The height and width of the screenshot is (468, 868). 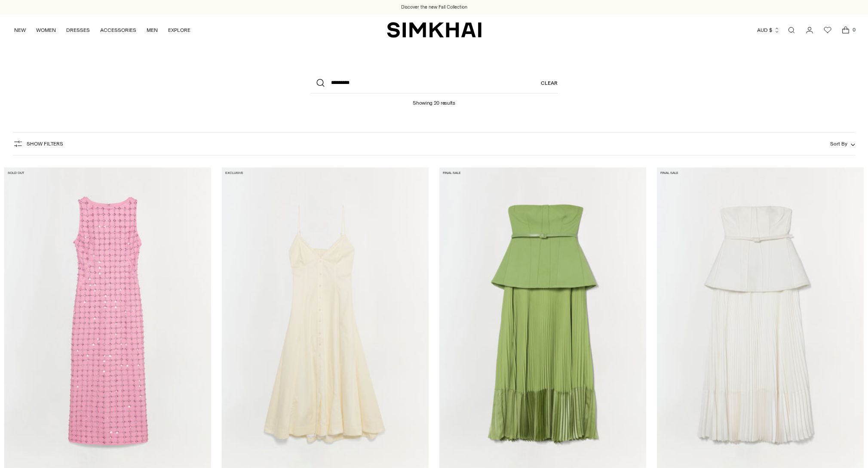 What do you see at coordinates (434, 30) in the screenshot?
I see `a: SIMKHAI` at bounding box center [434, 30].